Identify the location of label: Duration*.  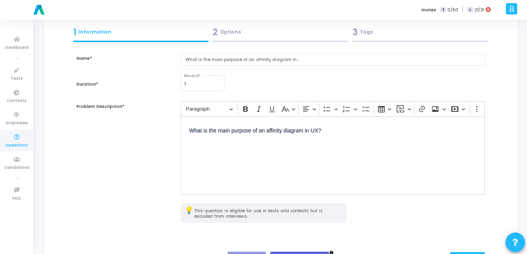
(87, 84).